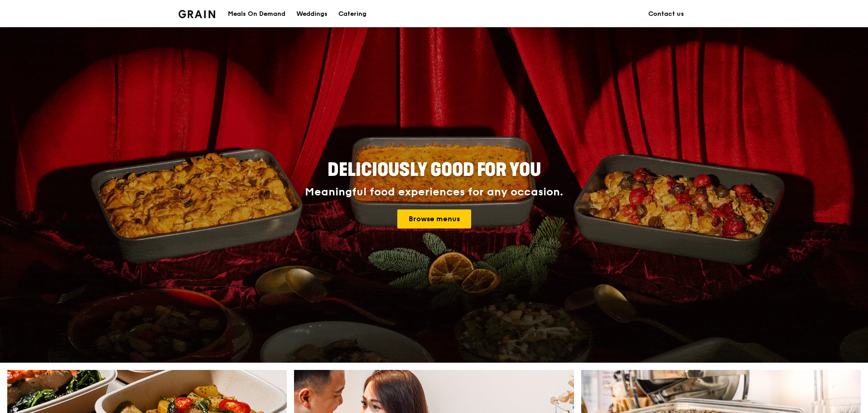  I want to click on a: Catering, so click(353, 14).